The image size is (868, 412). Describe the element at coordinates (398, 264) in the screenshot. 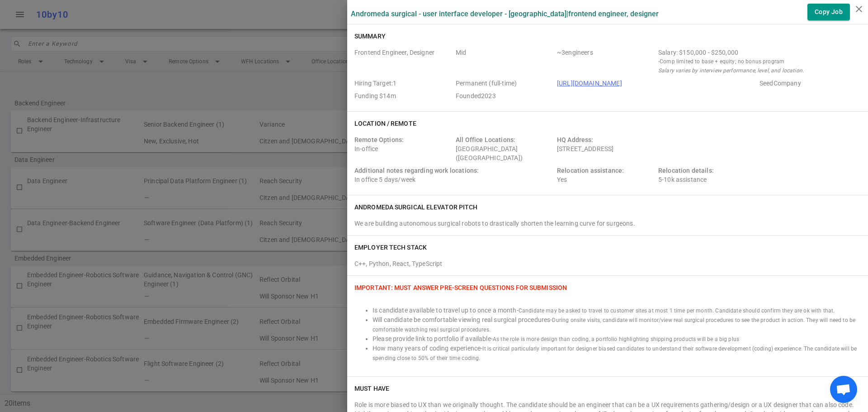

I see `span: C++, Python, React, TypeScript` at that location.